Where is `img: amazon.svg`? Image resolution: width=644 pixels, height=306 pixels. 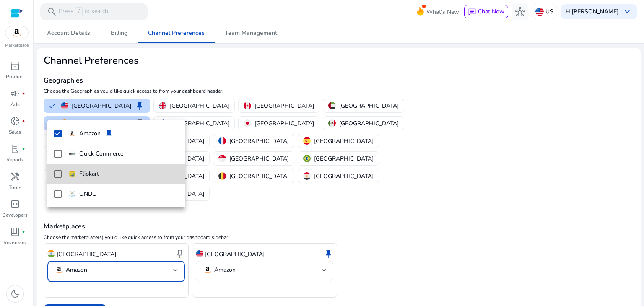 img: amazon.svg is located at coordinates (72, 133).